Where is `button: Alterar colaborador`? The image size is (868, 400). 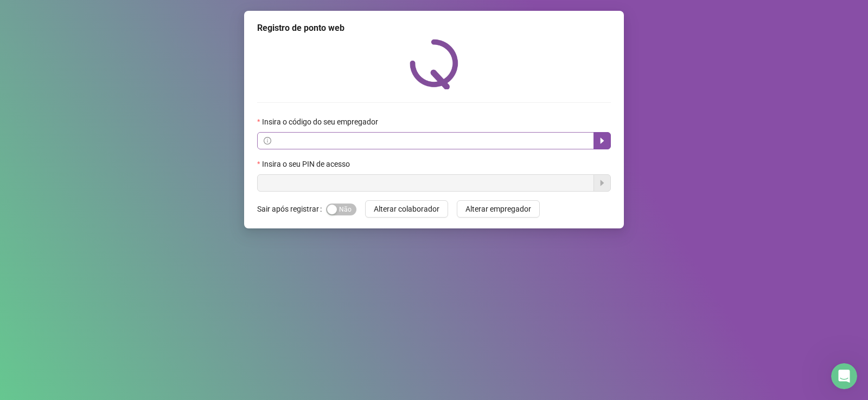
button: Alterar colaborador is located at coordinates (406, 209).